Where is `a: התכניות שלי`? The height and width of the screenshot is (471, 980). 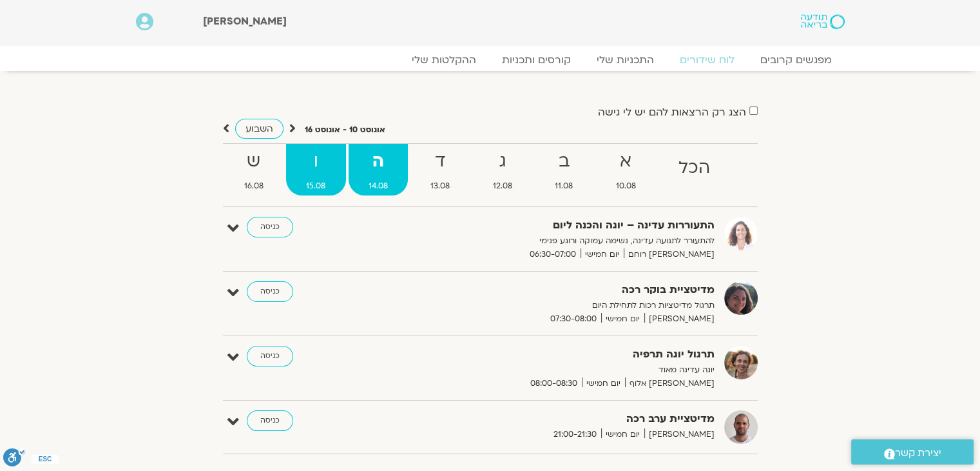 a: התכניות שלי is located at coordinates (625, 60).